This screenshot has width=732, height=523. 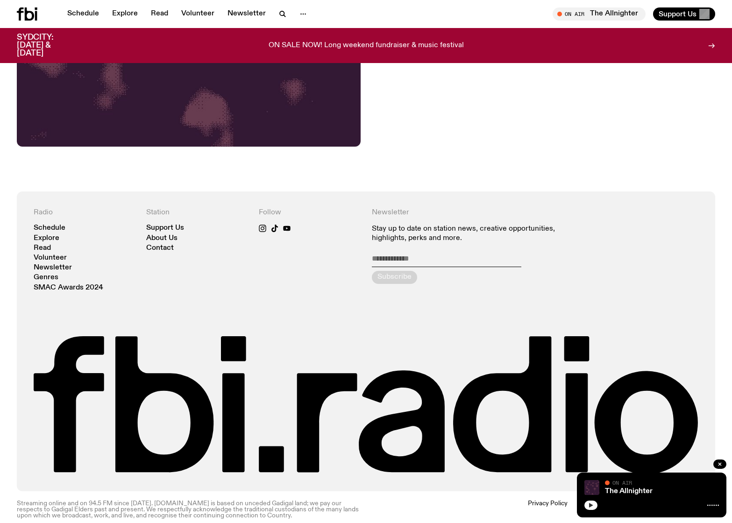 I want to click on h4: Newsletter, so click(x=479, y=213).